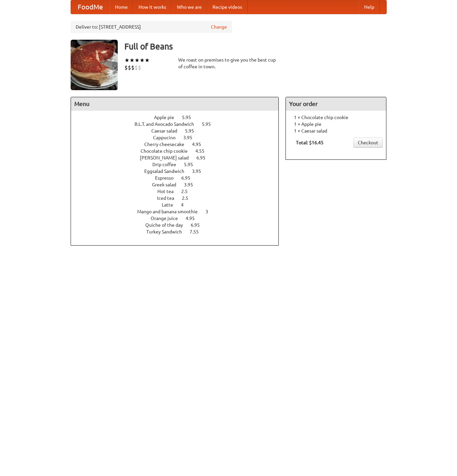  I want to click on a: Drip coffee 5.95, so click(179, 164).